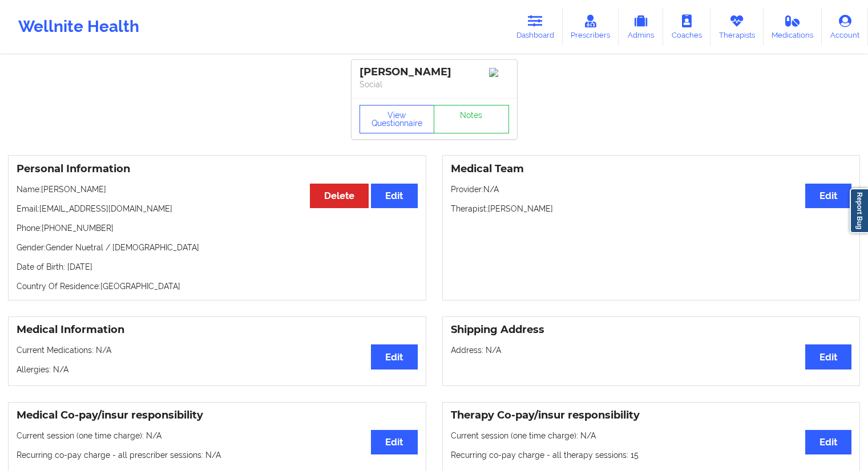  Describe the element at coordinates (651, 350) in the screenshot. I see `p: Address: N/A` at that location.